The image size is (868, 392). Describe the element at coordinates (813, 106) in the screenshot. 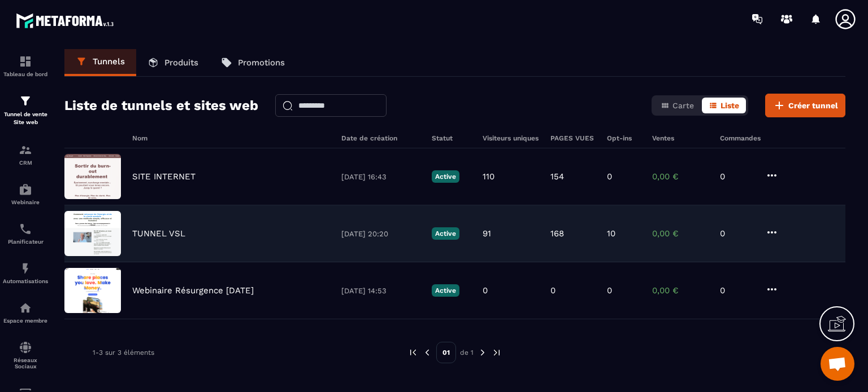

I see `span: Créer tunnel` at that location.